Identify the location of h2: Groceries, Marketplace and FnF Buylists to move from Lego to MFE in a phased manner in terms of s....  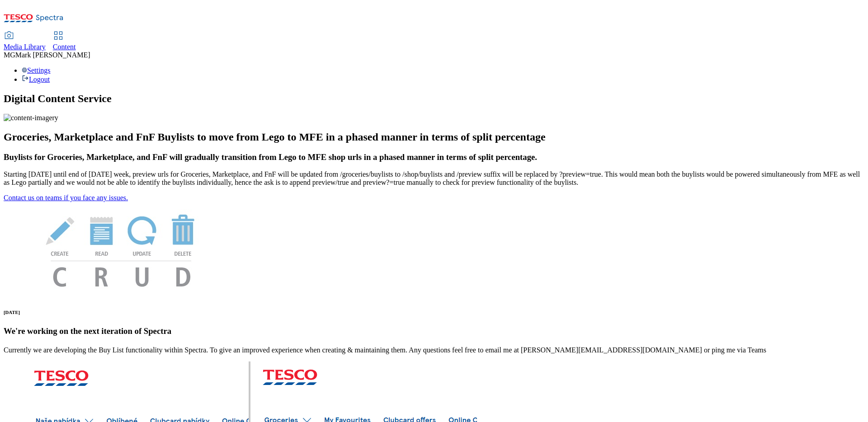
(434, 137).